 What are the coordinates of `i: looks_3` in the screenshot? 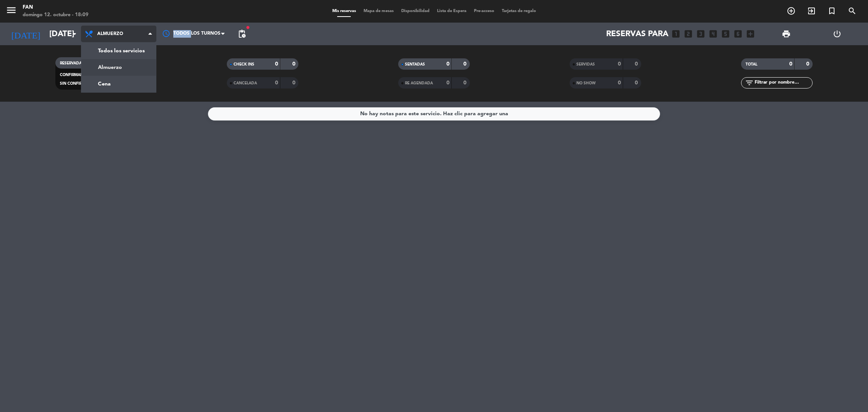 It's located at (701, 34).